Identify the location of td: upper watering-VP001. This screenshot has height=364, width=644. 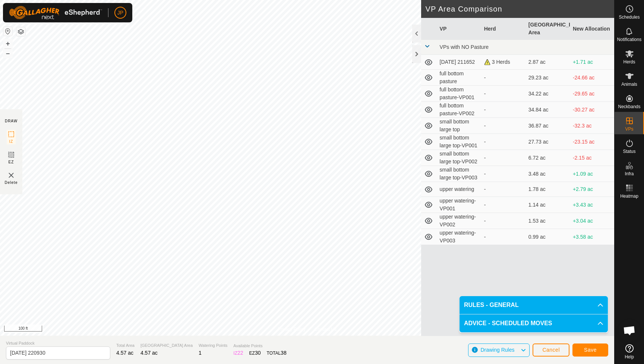
(459, 205).